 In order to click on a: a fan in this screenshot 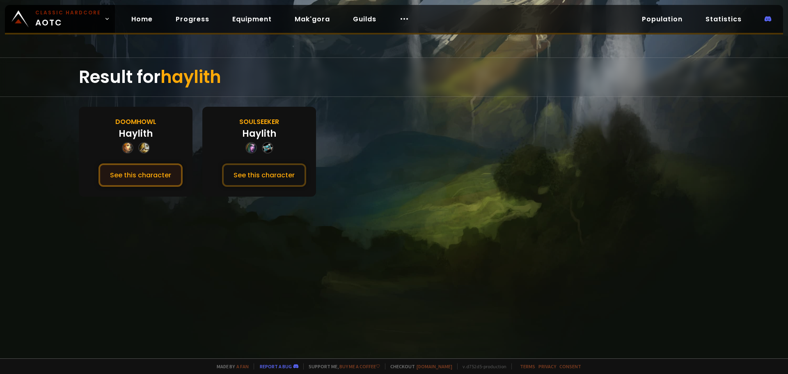, I will do `click(243, 366)`.